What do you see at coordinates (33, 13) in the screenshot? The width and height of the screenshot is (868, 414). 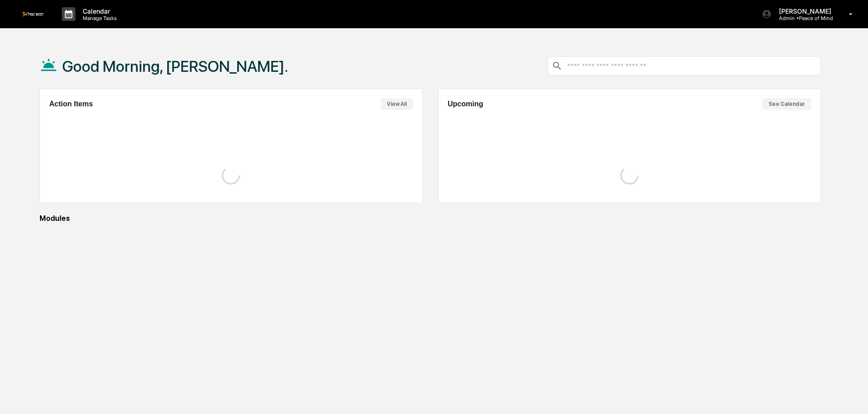 I see `img: logo` at bounding box center [33, 13].